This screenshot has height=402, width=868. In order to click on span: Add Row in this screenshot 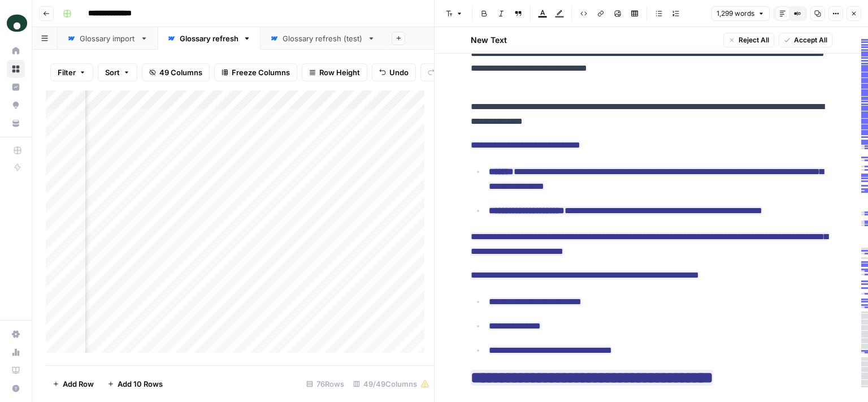, I will do `click(78, 384)`.